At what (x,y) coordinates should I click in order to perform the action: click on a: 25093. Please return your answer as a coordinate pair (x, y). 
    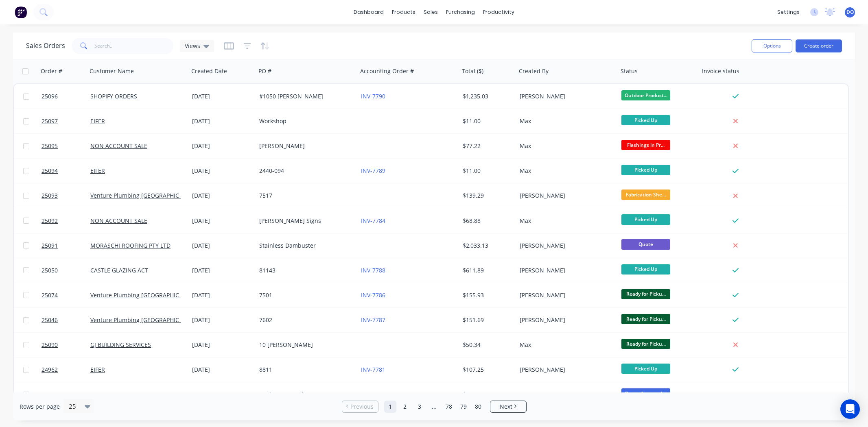
    Looking at the image, I should click on (66, 195).